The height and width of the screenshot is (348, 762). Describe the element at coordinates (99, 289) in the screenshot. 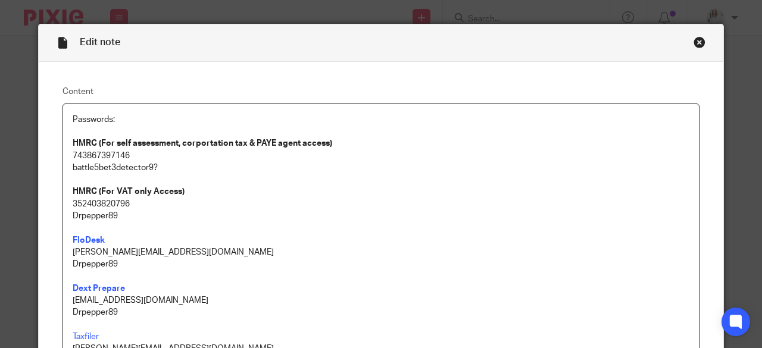

I see `a: Dext Prepare` at that location.